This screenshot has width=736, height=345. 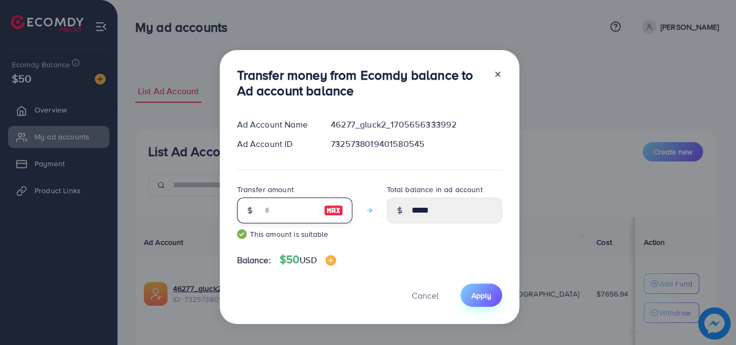 I want to click on h4: $50, so click(x=308, y=260).